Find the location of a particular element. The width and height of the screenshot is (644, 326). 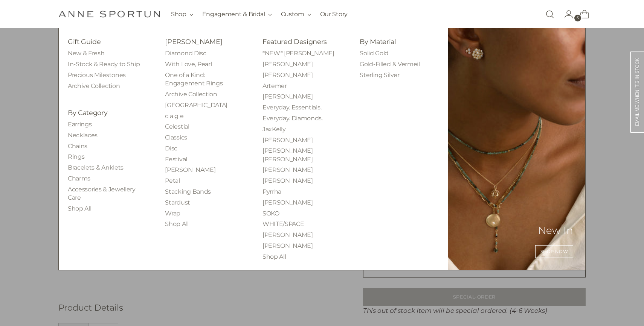

span: 5 is located at coordinates (577, 18).